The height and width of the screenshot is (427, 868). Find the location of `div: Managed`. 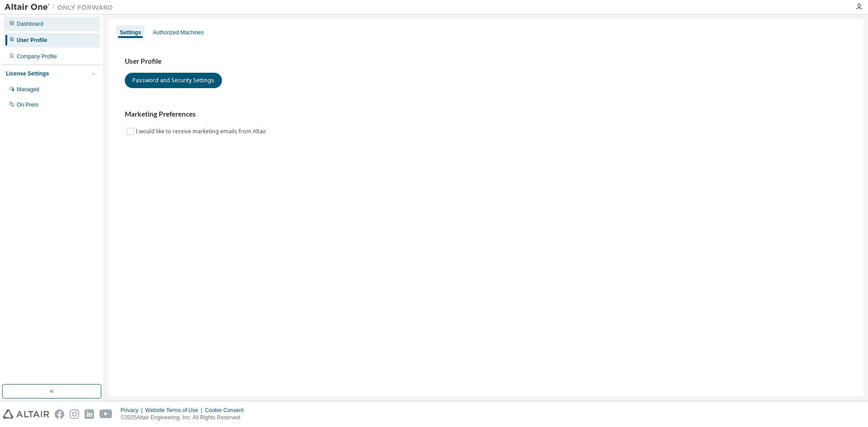

div: Managed is located at coordinates (28, 90).